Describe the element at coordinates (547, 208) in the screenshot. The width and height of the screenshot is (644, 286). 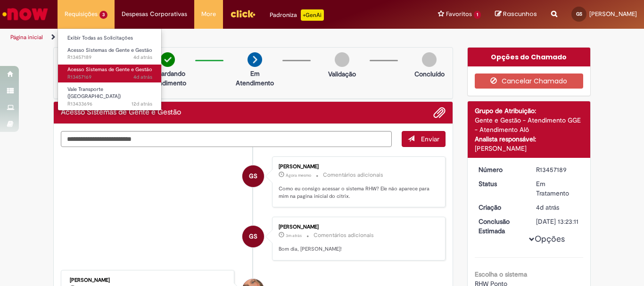
I see `time: 28/08/2025 11:28:56` at that location.